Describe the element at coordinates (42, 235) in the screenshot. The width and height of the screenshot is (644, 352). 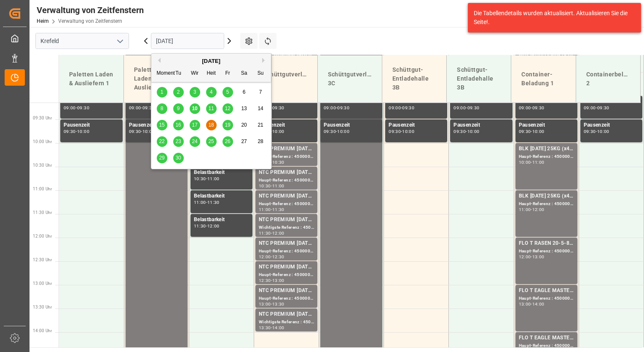
I see `span: 12:00 Uhr` at that location.